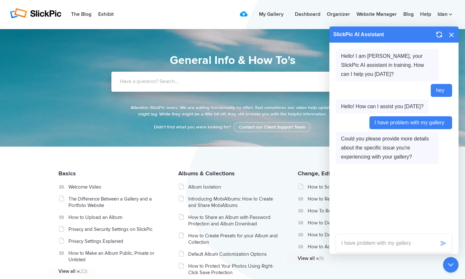  What do you see at coordinates (114, 229) in the screenshot?
I see `a: Privacy and Security Settings on SlickPic` at bounding box center [114, 229].